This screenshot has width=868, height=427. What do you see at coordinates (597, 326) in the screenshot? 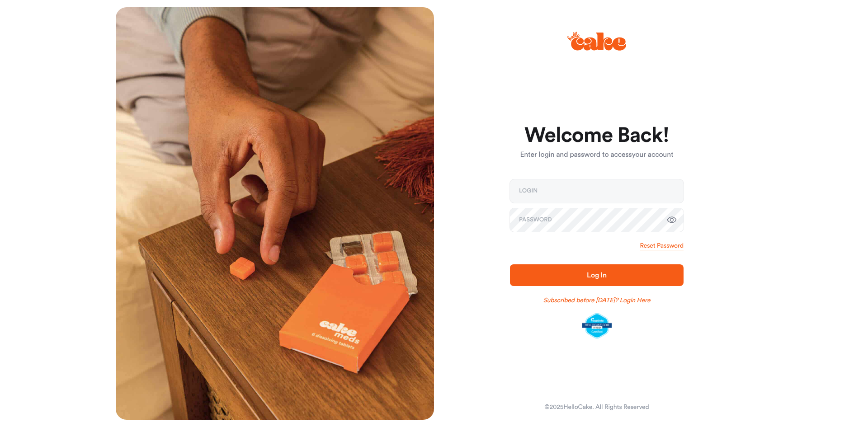
I see `img: legit-script-certified.png` at bounding box center [597, 326].